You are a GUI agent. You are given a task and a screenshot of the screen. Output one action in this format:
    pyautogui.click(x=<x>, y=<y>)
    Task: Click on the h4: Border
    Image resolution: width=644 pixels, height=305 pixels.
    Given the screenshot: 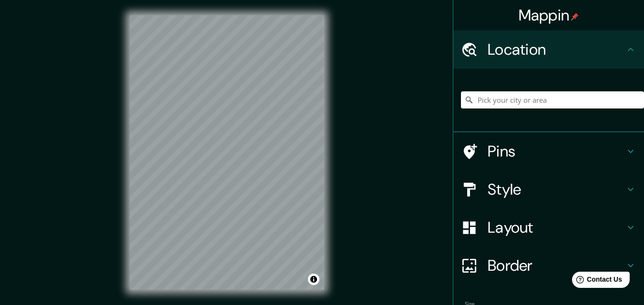 What is the action you would take?
    pyautogui.click(x=556, y=266)
    